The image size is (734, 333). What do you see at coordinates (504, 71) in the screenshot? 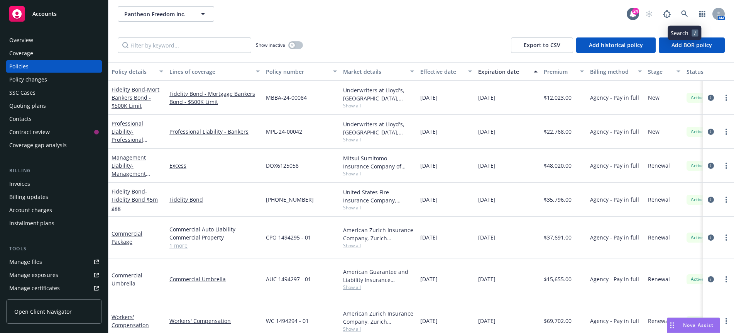
I see `div: Expiration date` at bounding box center [504, 71].